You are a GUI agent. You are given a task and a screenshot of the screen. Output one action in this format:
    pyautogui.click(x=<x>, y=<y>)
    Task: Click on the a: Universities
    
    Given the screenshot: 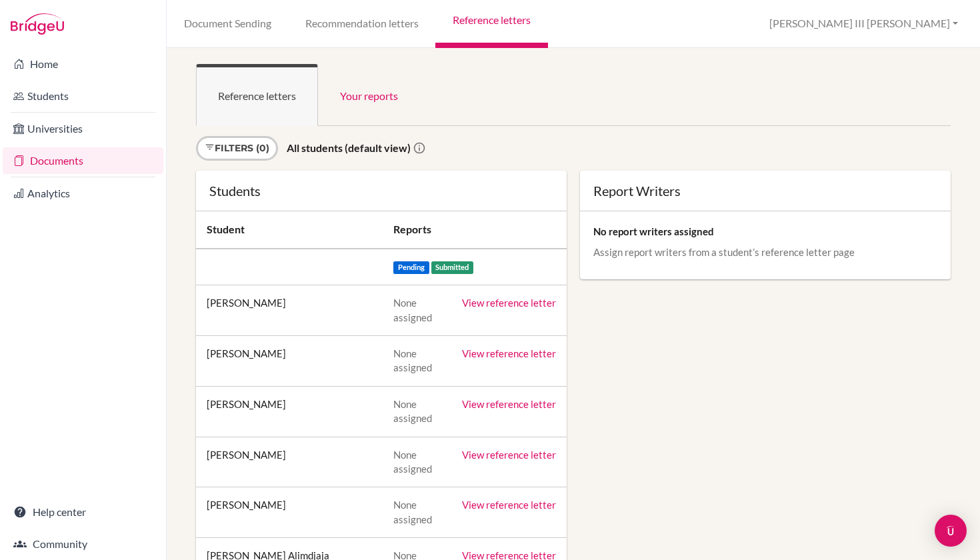 What is the action you would take?
    pyautogui.click(x=82, y=129)
    